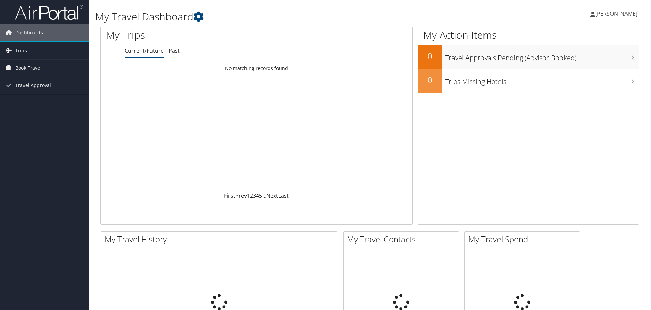 The image size is (651, 310). What do you see at coordinates (241, 196) in the screenshot?
I see `a: Prev` at bounding box center [241, 196].